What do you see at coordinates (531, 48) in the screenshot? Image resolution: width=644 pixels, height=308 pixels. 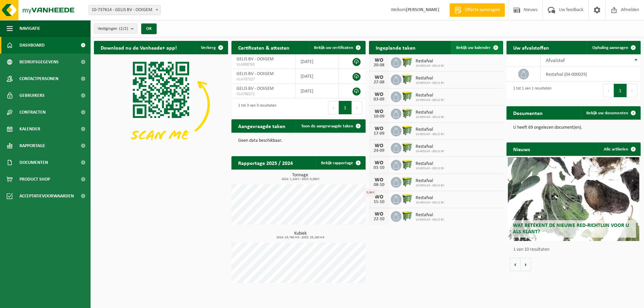 I see `h2: Uw afvalstoffen` at bounding box center [531, 48].